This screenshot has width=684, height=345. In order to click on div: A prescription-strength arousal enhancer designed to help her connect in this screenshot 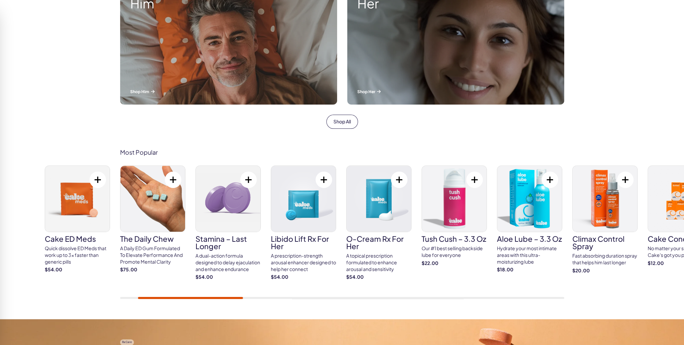, I will do `click(304, 263)`.